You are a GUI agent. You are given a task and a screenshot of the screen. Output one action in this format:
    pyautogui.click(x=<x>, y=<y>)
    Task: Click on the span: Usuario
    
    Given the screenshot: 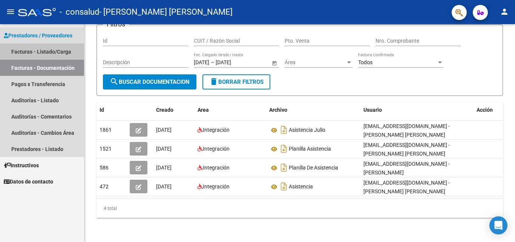 What is the action you would take?
    pyautogui.click(x=372, y=110)
    